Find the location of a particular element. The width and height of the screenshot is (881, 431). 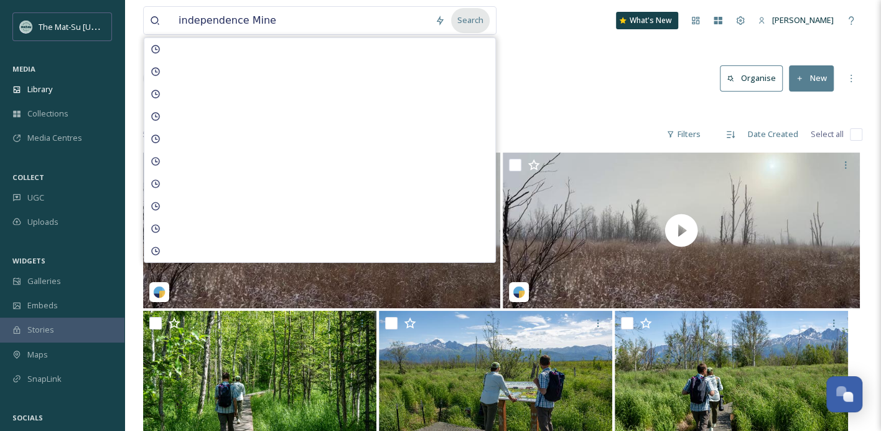

span: 5 file s is located at coordinates (153, 134).